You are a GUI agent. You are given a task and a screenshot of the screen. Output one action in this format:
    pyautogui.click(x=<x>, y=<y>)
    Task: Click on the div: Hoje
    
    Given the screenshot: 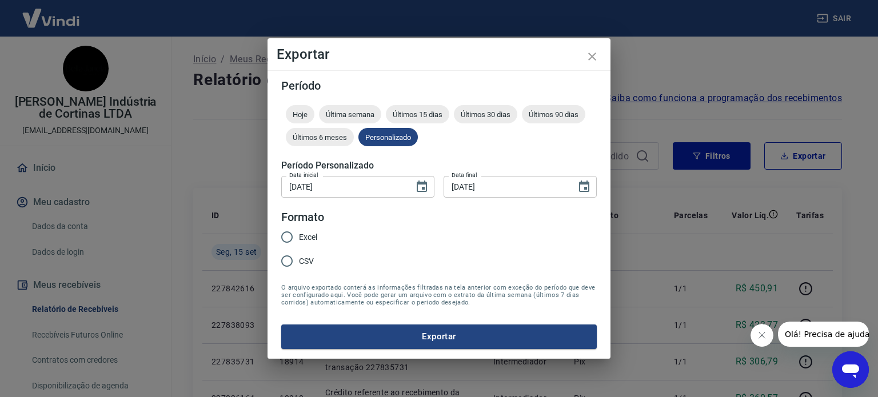 What is the action you would take?
    pyautogui.click(x=300, y=114)
    